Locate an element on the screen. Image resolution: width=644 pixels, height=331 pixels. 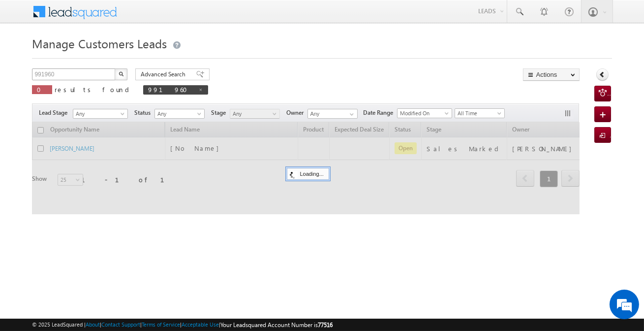
span: Your Leadsquared Account Number is is located at coordinates (276, 324).